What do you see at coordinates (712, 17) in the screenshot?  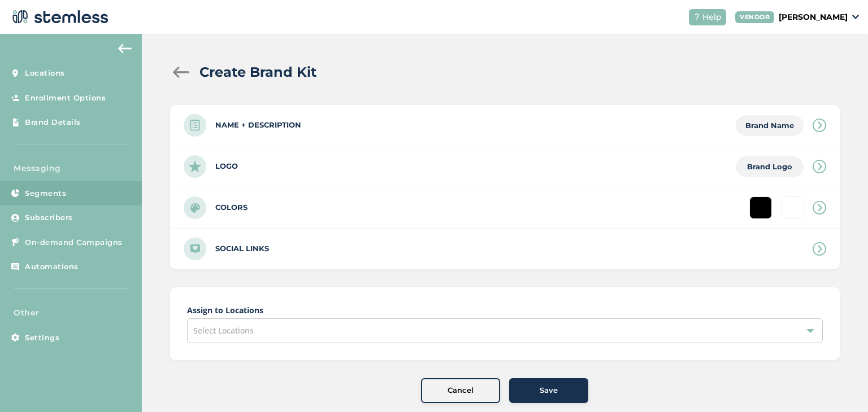 I see `span: Help` at bounding box center [712, 17].